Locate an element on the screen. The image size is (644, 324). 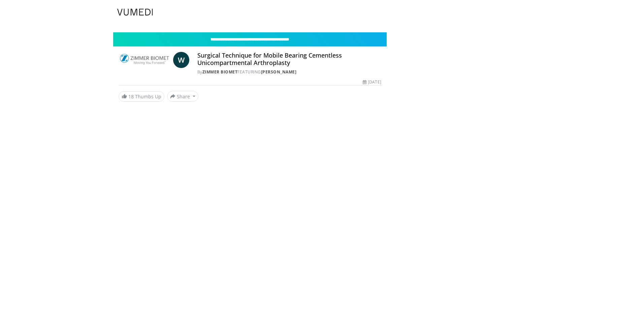
a: Zimmer Biomet is located at coordinates (220, 72).